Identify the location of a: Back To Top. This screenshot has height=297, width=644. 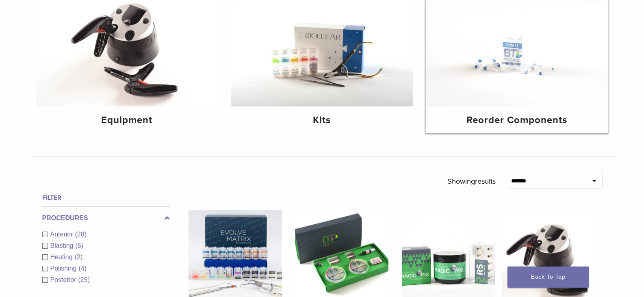
(548, 277).